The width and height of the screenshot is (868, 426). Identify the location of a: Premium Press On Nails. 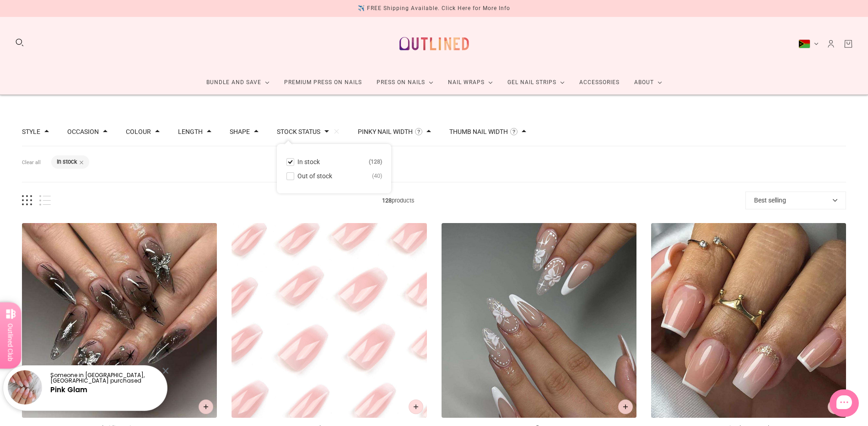
(323, 83).